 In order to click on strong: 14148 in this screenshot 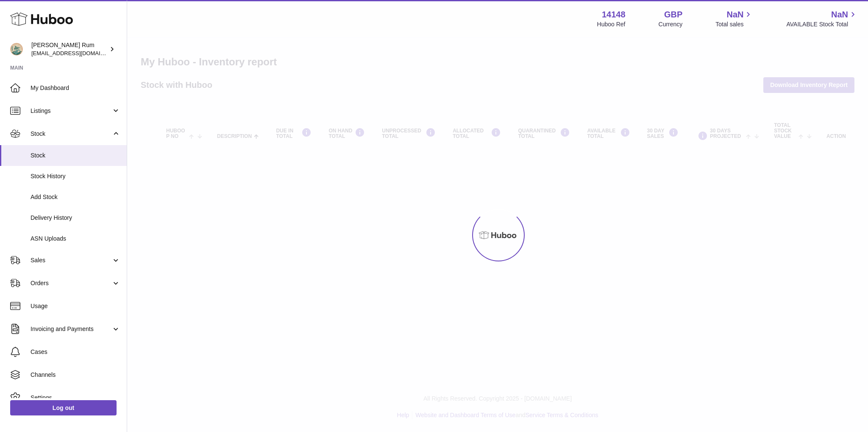, I will do `click(614, 15)`.